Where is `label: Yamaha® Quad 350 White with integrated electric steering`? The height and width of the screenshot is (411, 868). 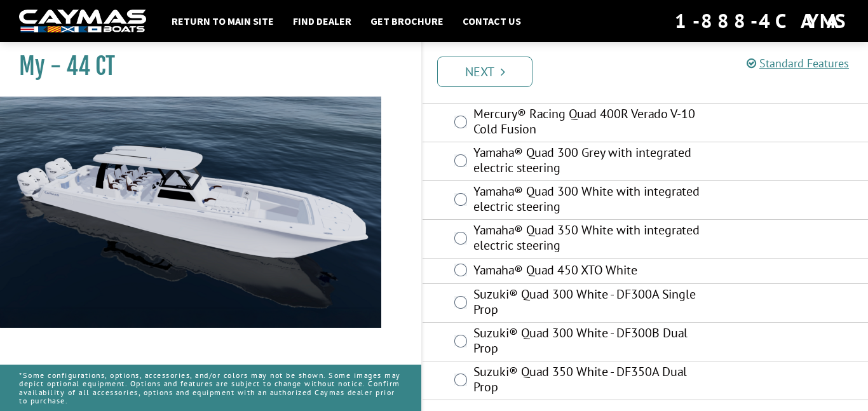 label: Yamaha® Quad 350 White with integrated electric steering is located at coordinates (592, 239).